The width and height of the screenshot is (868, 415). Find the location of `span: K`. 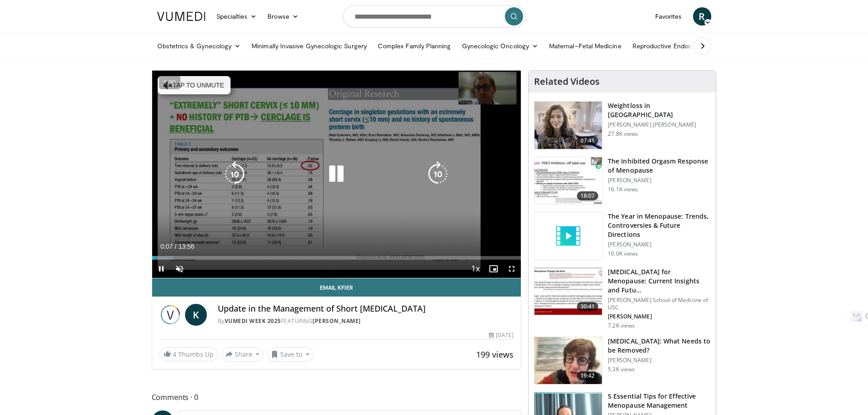

span: K is located at coordinates (196, 315).